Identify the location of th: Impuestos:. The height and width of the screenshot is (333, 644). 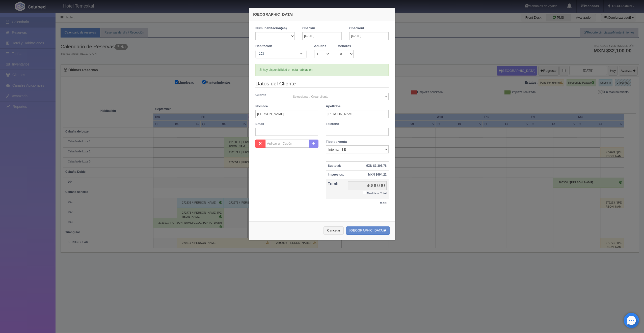
(336, 174).